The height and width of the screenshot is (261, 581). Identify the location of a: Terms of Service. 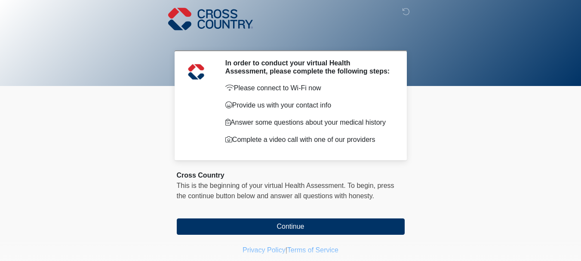
(312, 250).